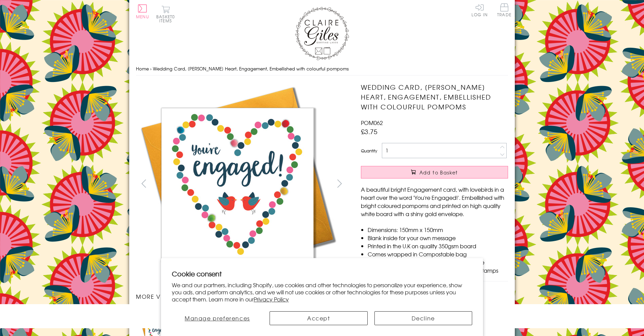  What do you see at coordinates (480, 10) in the screenshot?
I see `a: Log In` at bounding box center [480, 10].